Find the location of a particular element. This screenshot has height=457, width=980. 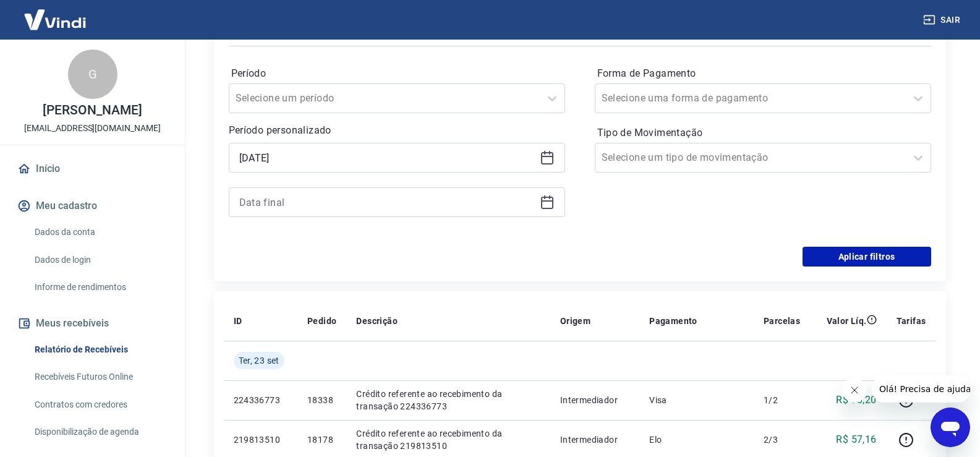

p: 18178 is located at coordinates (322, 440).